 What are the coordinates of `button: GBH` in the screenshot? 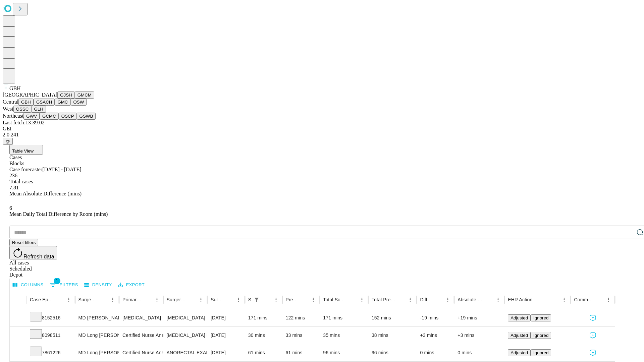 It's located at (26, 102).